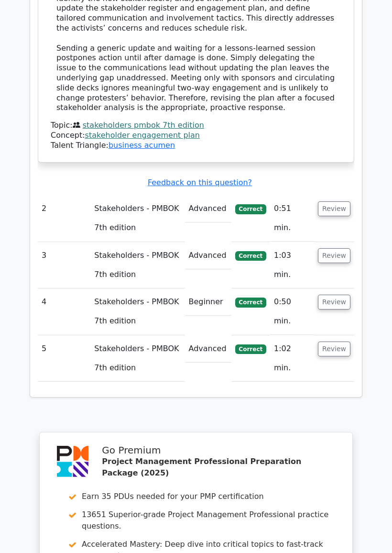  What do you see at coordinates (208, 303) in the screenshot?
I see `td: Beginner` at bounding box center [208, 303].